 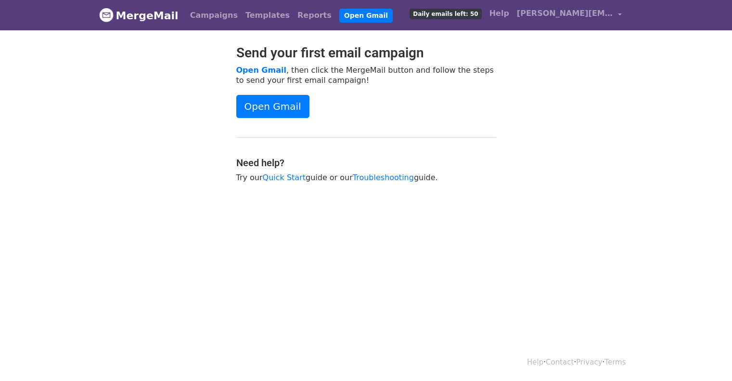 What do you see at coordinates (366, 75) in the screenshot?
I see `p: , then click the MergeMail button and follow the steps to send your first email campaign!` at bounding box center [366, 75].